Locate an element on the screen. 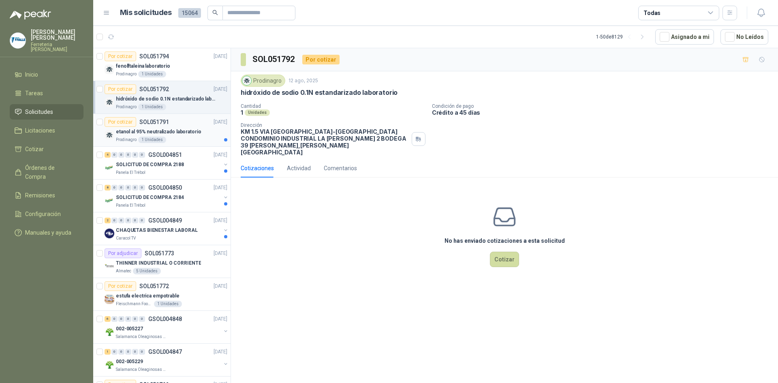 The height and width of the screenshot is (383, 778). div: Cotizaciones is located at coordinates (257, 168).